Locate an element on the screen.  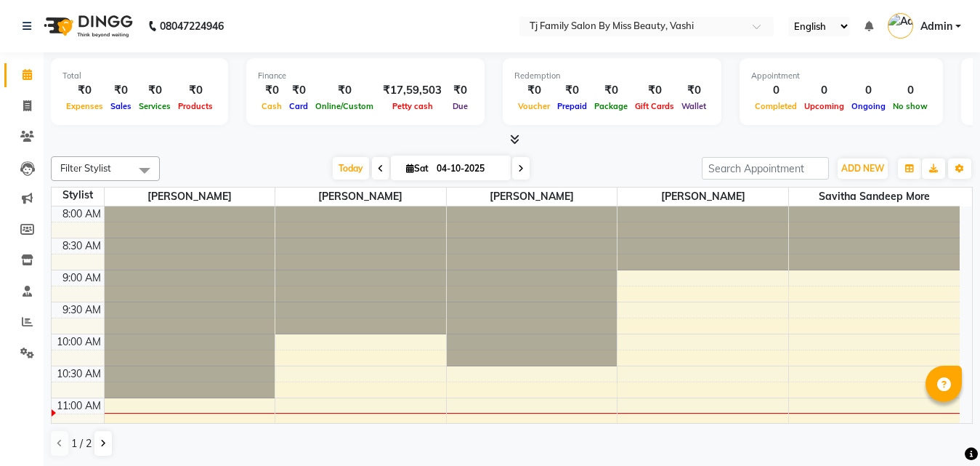
span: Card is located at coordinates (298, 106).